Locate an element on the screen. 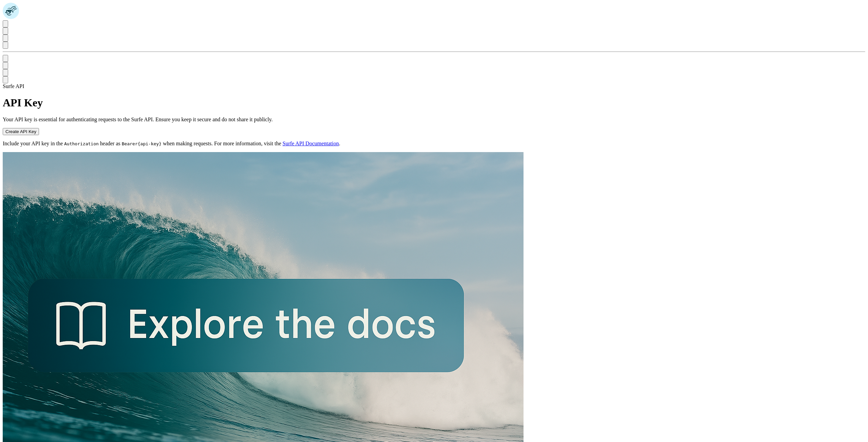  code: Authorization is located at coordinates (81, 144).